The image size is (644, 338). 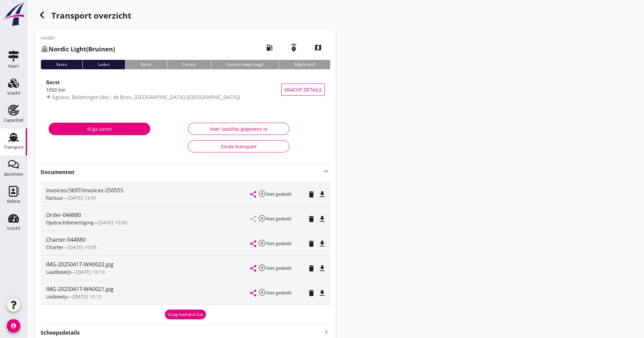 I want to click on img: logo-small.a267ee39.svg, so click(x=14, y=14).